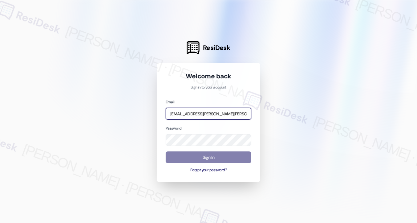 Image resolution: width=417 pixels, height=223 pixels. What do you see at coordinates (209, 113) in the screenshot?
I see `input: name@example.com` at bounding box center [209, 113].